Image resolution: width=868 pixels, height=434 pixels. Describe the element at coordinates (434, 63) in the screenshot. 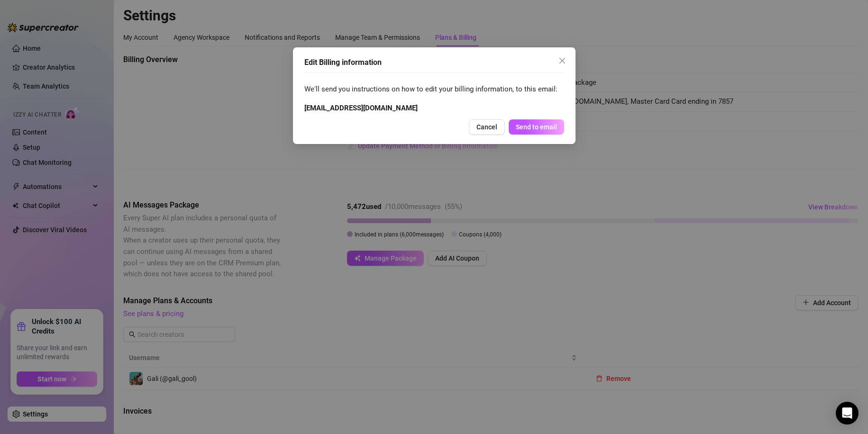

I see `div: Edit Billing information` at that location.